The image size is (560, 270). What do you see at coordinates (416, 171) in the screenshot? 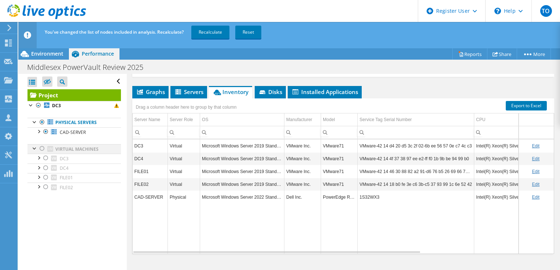
I see `td: Column Service Tag Serial Number, Value VMware-42 14 46 30 88 82 a2 91-d6 76 b5 26 69 66 70 ee` at bounding box center [416, 171].